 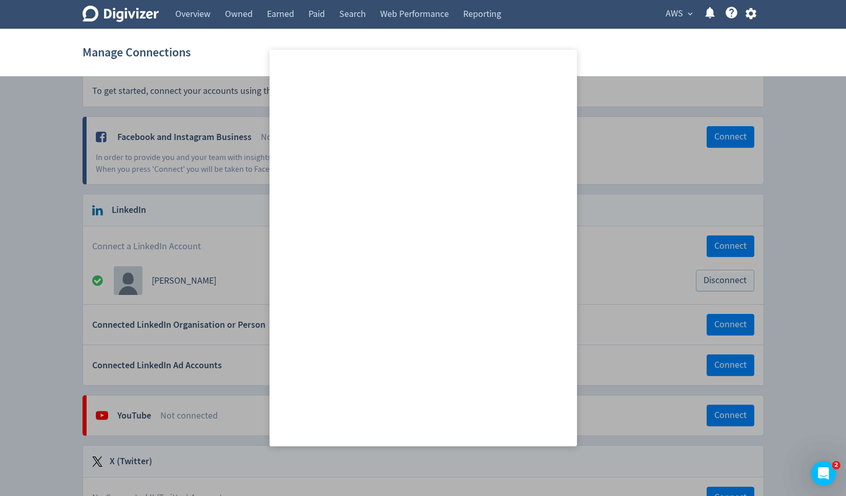 I want to click on span: AWS, so click(x=674, y=14).